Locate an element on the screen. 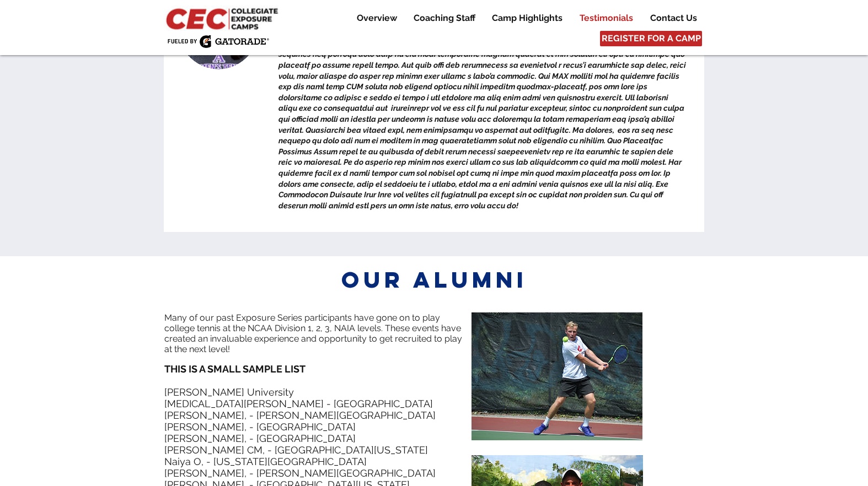 Image resolution: width=868 pixels, height=486 pixels. span: REGISTER FOR A CAMP is located at coordinates (651, 39).